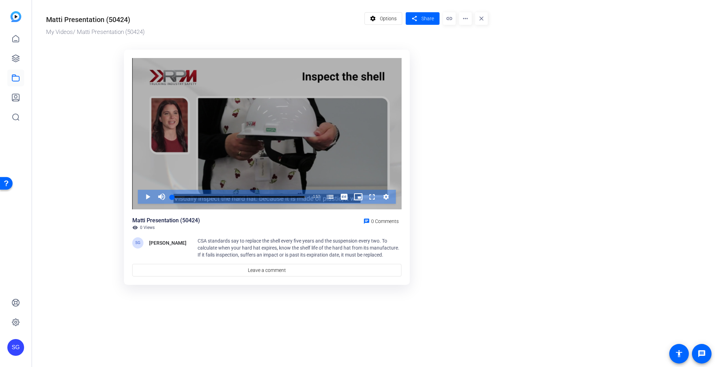 This screenshot has height=367, width=715. What do you see at coordinates (679, 353) in the screenshot?
I see `mat-icon: accessibility` at bounding box center [679, 353].